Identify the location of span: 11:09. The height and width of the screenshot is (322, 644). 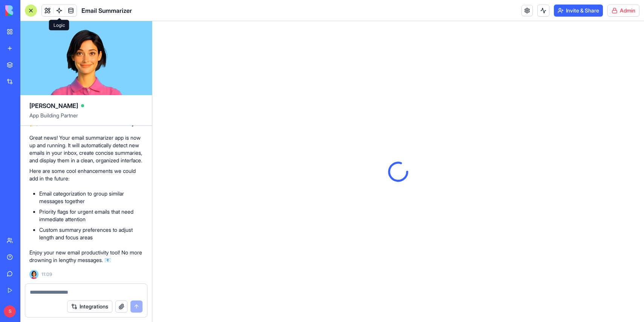
(47, 274).